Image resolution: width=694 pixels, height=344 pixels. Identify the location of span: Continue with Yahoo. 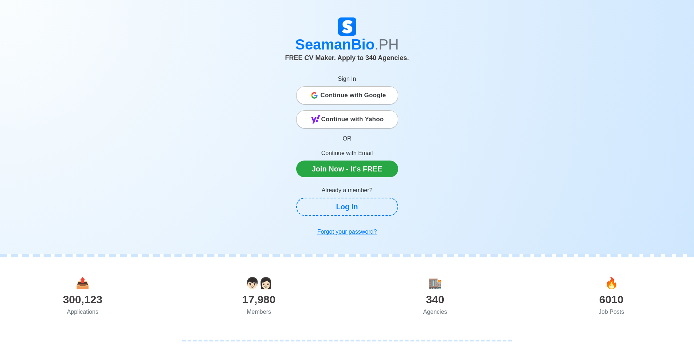
(353, 120).